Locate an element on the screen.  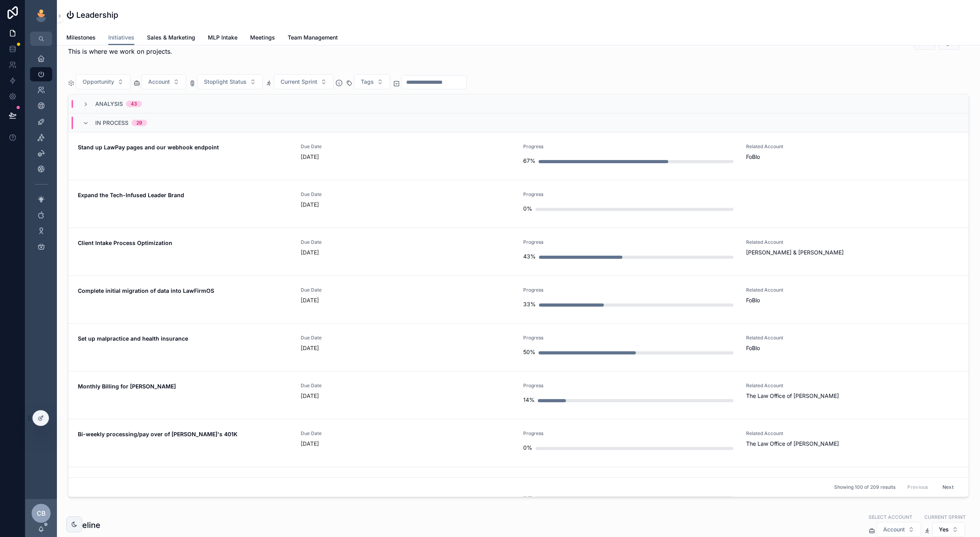
span: Stoplight Status is located at coordinates (226, 82).